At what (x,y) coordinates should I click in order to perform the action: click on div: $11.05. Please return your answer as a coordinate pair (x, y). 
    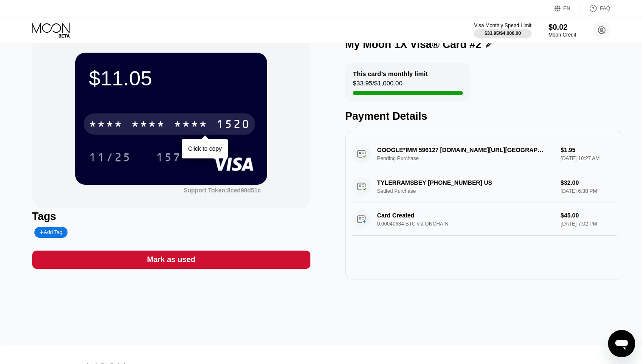
    Looking at the image, I should click on (171, 78).